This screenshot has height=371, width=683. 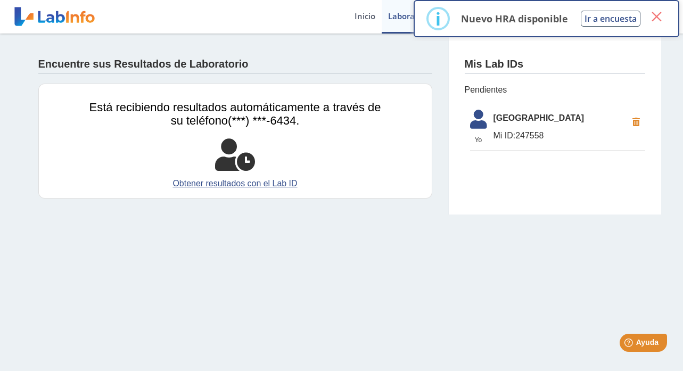 What do you see at coordinates (611, 19) in the screenshot?
I see `button: Ir a encuesta` at bounding box center [611, 19].